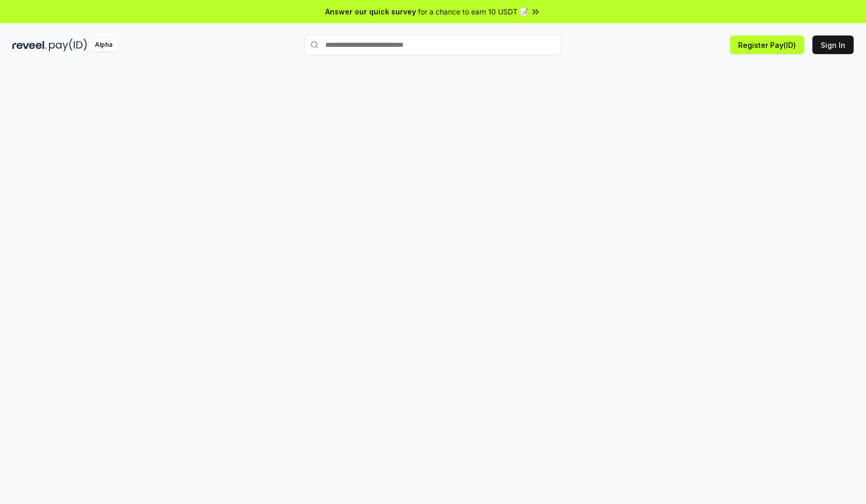 The image size is (866, 504). I want to click on div: Alpha, so click(104, 44).